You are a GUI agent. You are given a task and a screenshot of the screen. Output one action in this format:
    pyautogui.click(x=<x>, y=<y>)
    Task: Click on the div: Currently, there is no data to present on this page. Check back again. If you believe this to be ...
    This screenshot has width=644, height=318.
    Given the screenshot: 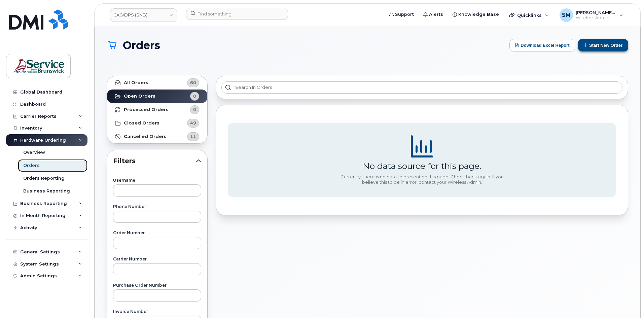 What is the action you would take?
    pyautogui.click(x=422, y=179)
    